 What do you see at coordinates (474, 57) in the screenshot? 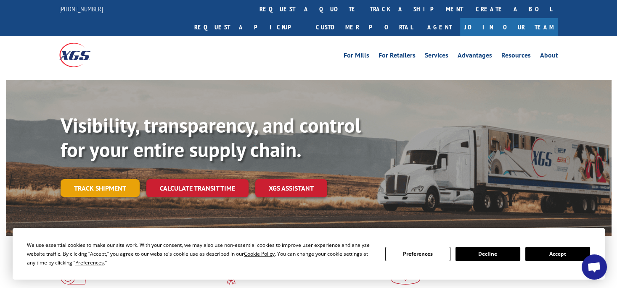
I see `a: Advantages` at bounding box center [474, 57].